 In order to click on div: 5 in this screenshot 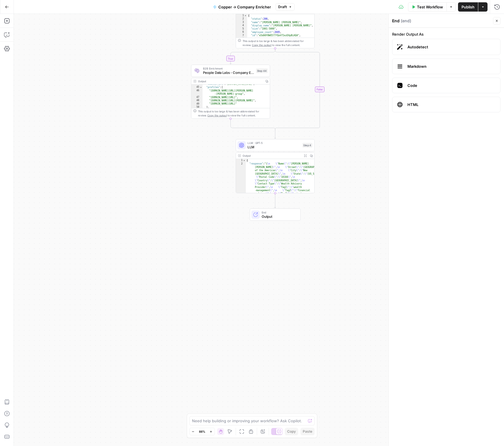, I will do `click(242, 29)`.